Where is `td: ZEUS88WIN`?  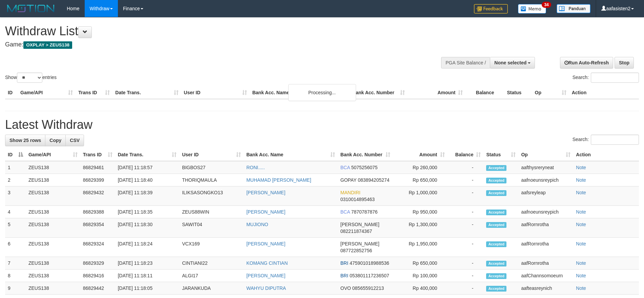 td: ZEUS88WIN is located at coordinates (212, 212).